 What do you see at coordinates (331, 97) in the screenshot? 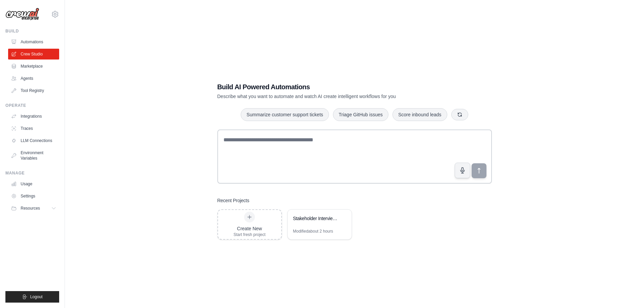
I see `p: Describe what you want to automate and watch AI create intelligent workflows for you` at bounding box center [331, 97].